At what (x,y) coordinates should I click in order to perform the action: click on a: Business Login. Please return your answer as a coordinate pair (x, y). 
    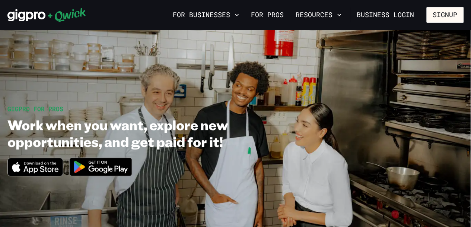
    Looking at the image, I should click on (385, 15).